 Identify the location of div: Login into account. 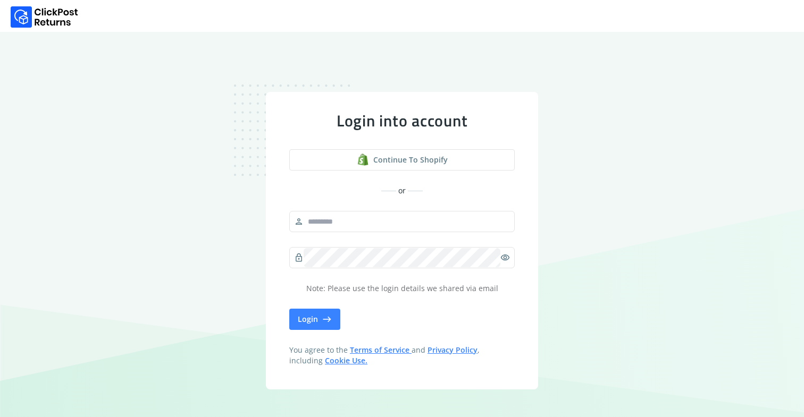
(402, 121).